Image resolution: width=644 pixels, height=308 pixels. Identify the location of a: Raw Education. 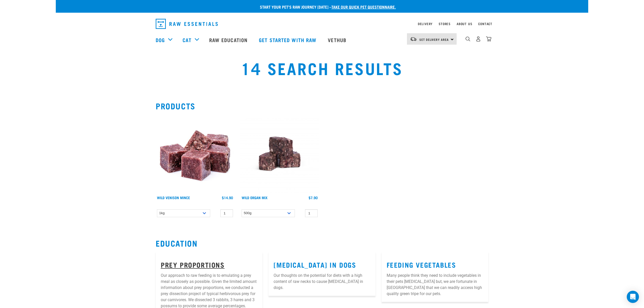
(229, 40).